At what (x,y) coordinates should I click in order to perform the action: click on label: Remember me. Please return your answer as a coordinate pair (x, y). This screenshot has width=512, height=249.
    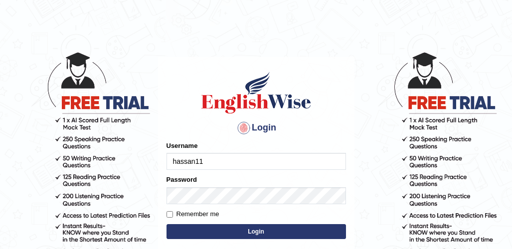
    Looking at the image, I should click on (193, 214).